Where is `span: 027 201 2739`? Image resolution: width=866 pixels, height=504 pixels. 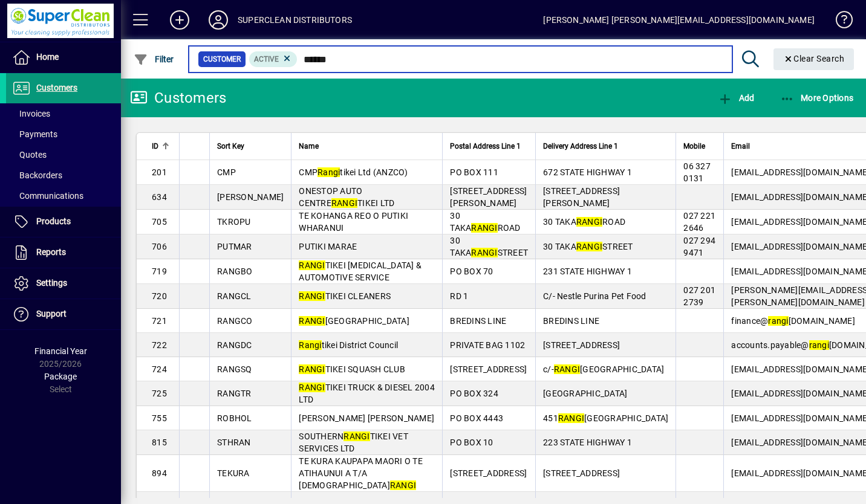
span: 027 201 2739 is located at coordinates (699, 296).